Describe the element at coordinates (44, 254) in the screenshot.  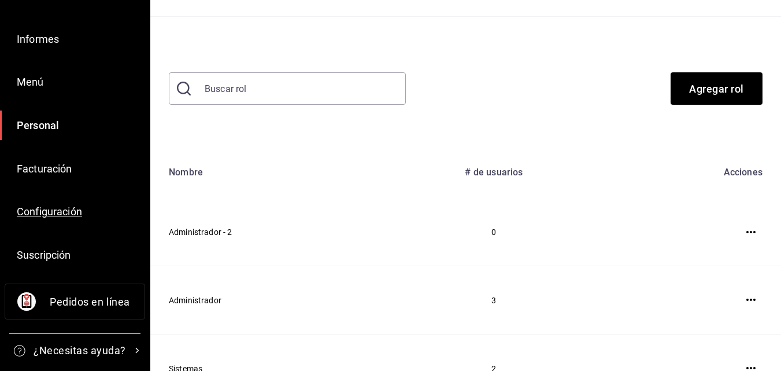
I see `font: Suscripción` at that location.